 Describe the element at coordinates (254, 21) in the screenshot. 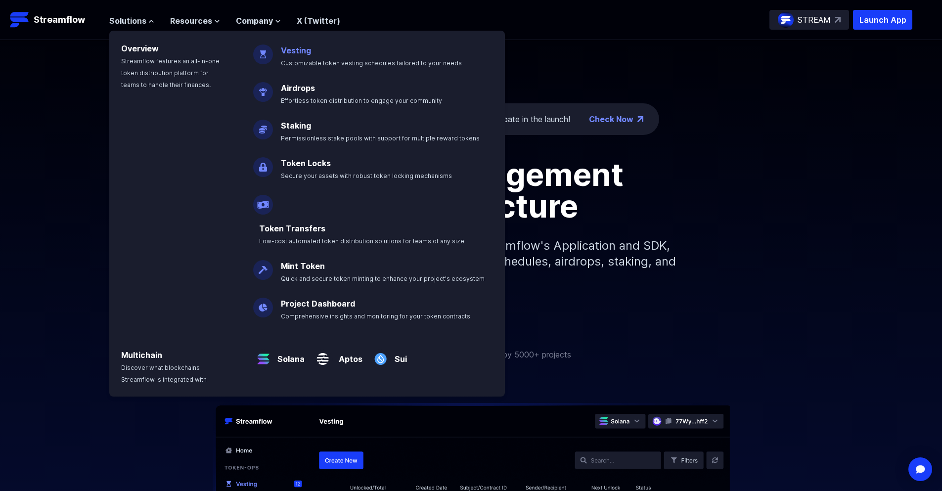

I see `span: Company` at that location.